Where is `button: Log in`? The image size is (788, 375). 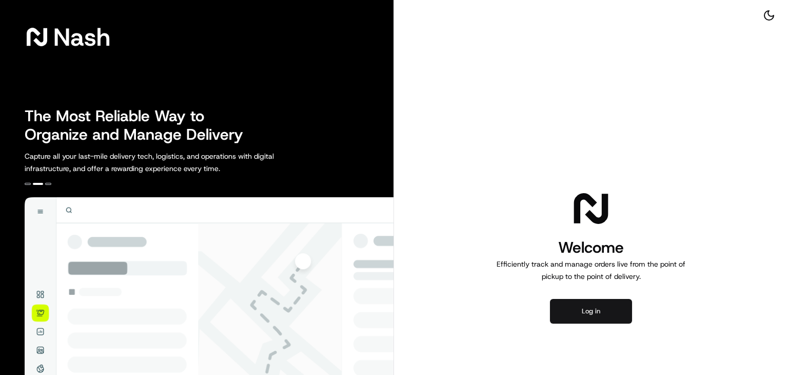
button: Log in is located at coordinates (591, 311).